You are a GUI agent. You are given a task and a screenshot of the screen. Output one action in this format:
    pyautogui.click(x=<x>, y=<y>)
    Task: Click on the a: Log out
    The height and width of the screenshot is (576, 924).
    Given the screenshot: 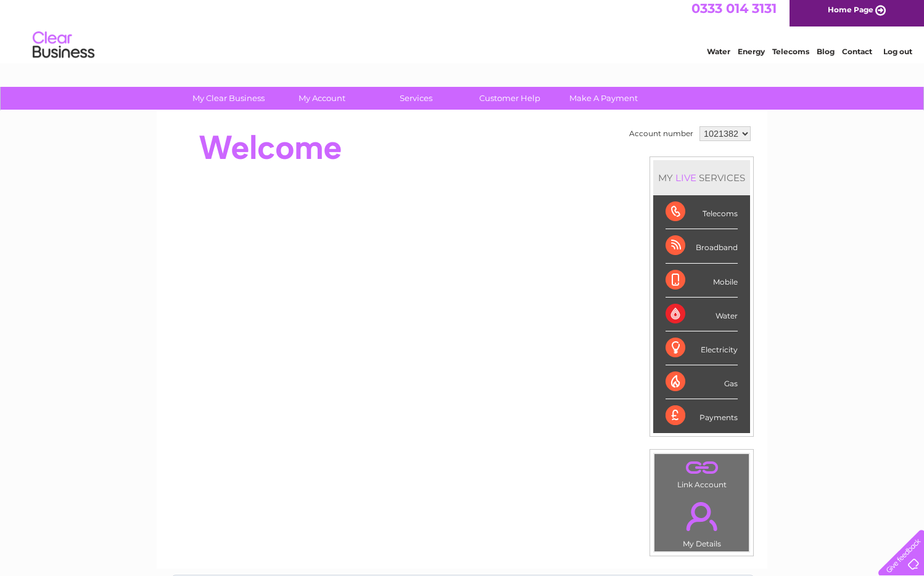 What is the action you would take?
    pyautogui.click(x=898, y=56)
    